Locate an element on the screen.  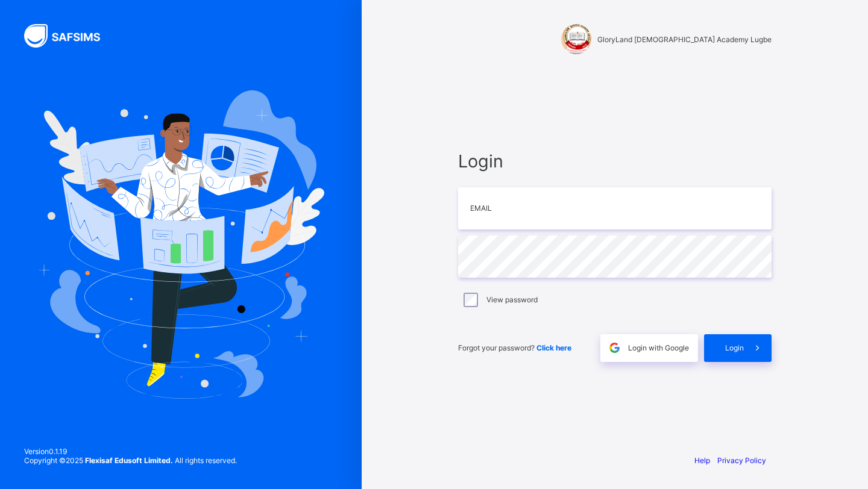
a: Click here is located at coordinates (554, 348).